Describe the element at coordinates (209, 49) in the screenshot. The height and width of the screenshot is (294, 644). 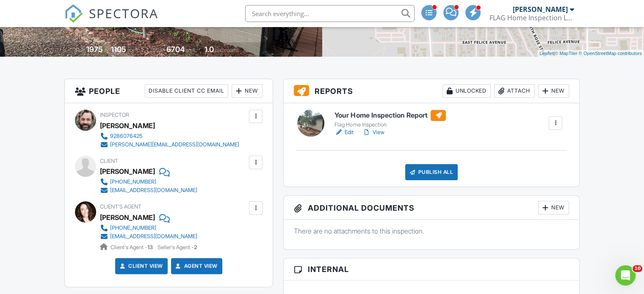
I see `div: 1.0` at that location.